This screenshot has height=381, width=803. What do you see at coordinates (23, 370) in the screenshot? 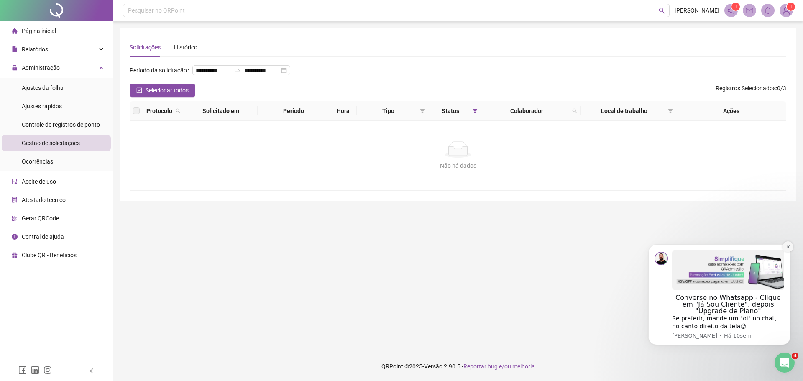
I see `span: facebook` at bounding box center [23, 370].